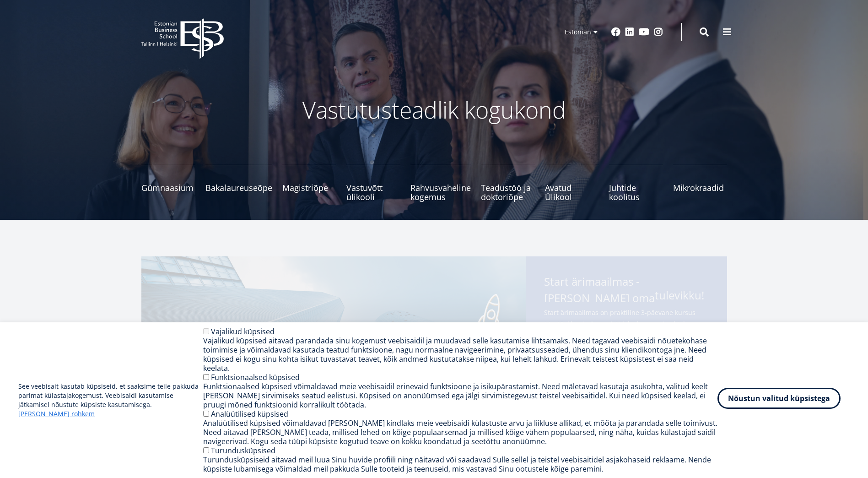  I want to click on a: Juhtide koolitus, so click(636, 183).